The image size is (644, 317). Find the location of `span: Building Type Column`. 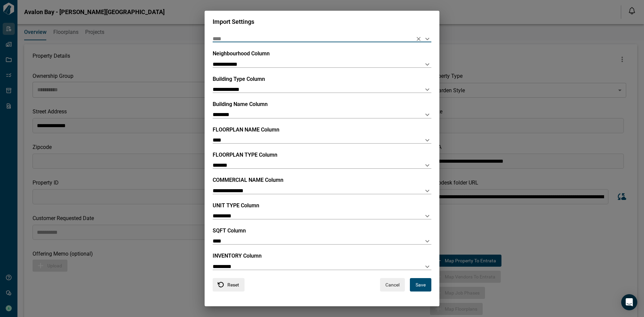

span: Building Type Column is located at coordinates (239, 79).